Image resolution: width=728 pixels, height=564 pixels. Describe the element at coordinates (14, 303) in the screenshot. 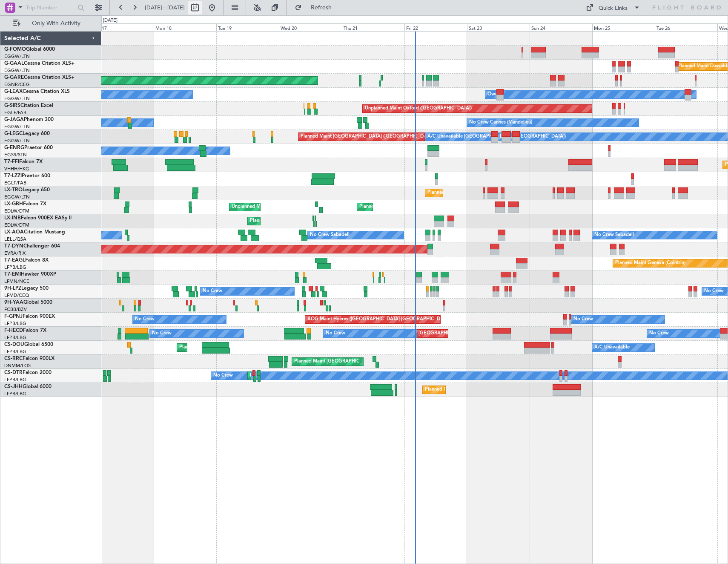

I see `span: 9H-YAA` at that location.